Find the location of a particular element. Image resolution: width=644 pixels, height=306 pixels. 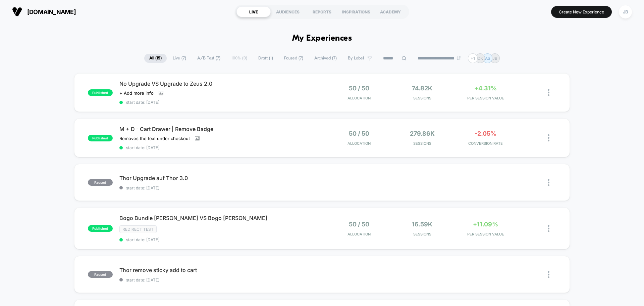

span: Thor remove sticky add to cart is located at coordinates (221, 270).